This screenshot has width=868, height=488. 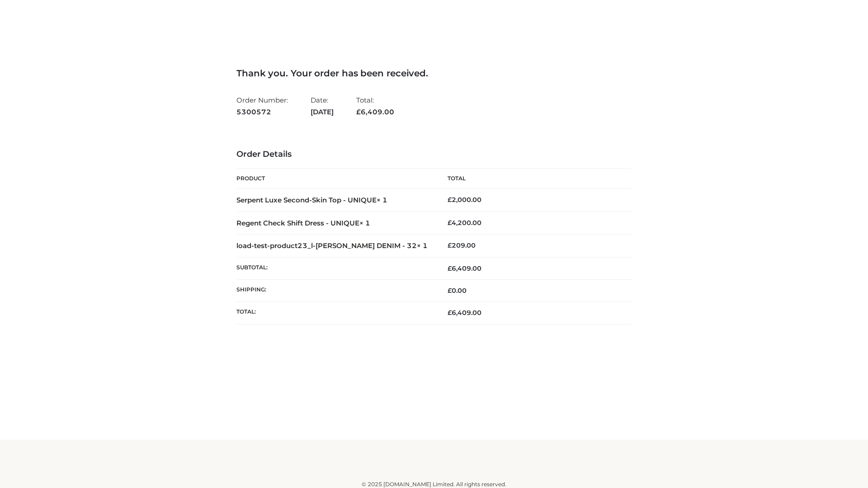 I want to click on th: Total, so click(x=533, y=178).